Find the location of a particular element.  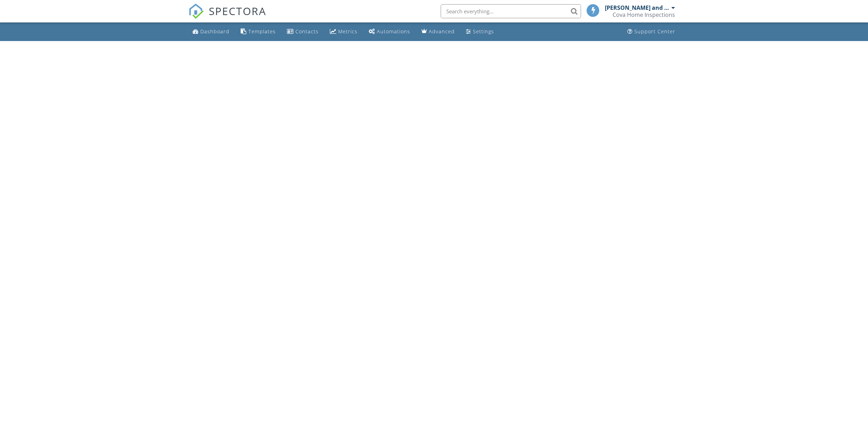

a: Dashboard is located at coordinates (211, 32).